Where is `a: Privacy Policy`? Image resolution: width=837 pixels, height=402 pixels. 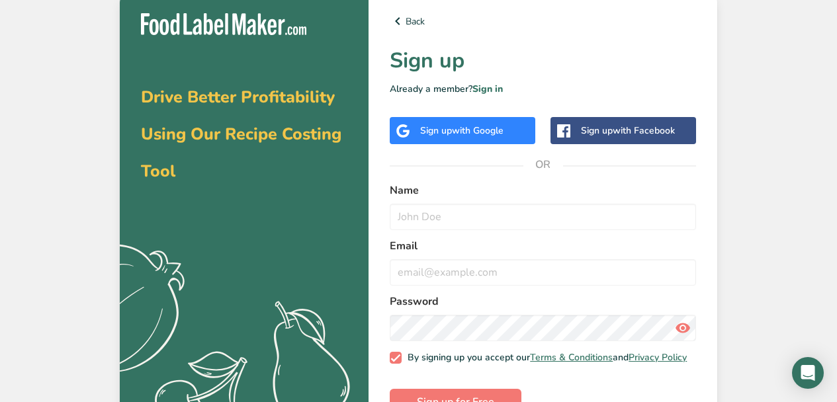 a: Privacy Policy is located at coordinates (657, 357).